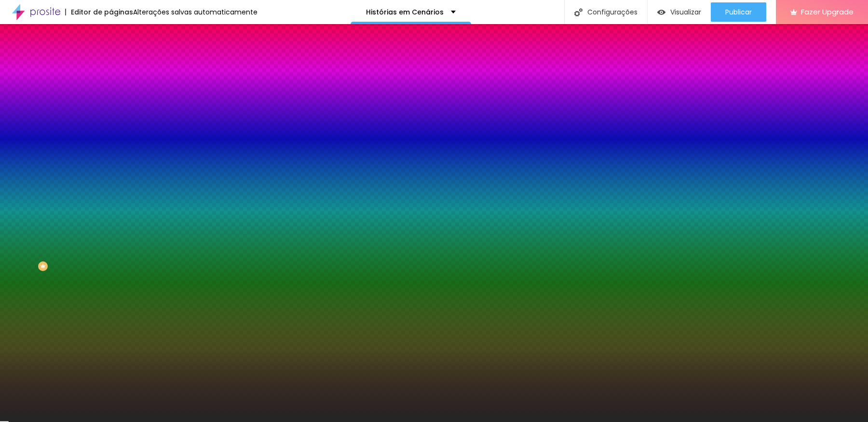 This screenshot has width=868, height=422. Describe the element at coordinates (578, 12) in the screenshot. I see `img: Icone` at that location.